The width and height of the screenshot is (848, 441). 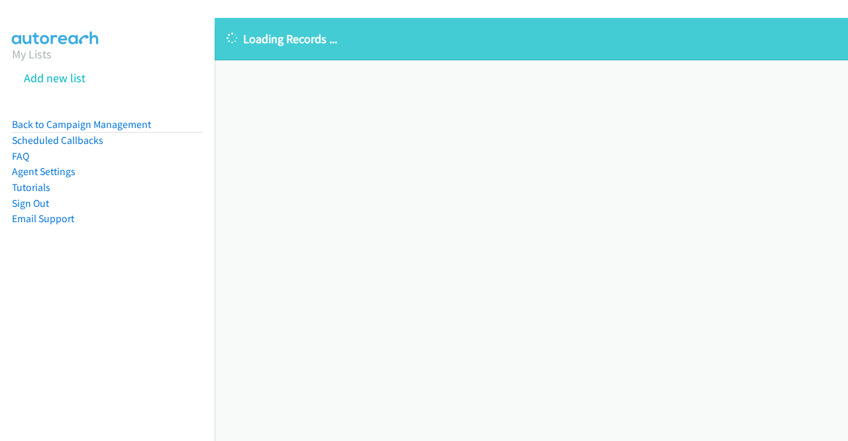 I want to click on a: FAQ, so click(x=21, y=156).